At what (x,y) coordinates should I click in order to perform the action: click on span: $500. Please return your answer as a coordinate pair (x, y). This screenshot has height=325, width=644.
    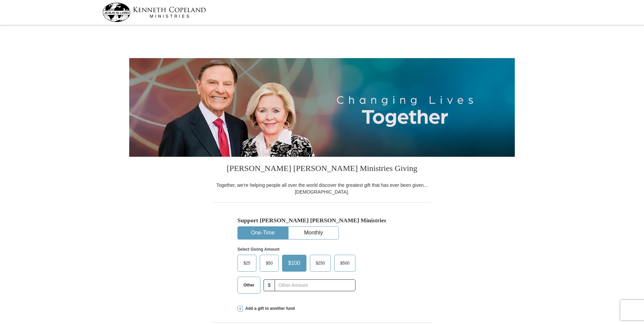
    Looking at the image, I should click on (345, 263).